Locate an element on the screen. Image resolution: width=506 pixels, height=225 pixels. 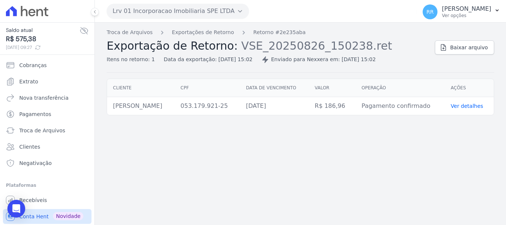
span: Clientes is located at coordinates (30, 147).